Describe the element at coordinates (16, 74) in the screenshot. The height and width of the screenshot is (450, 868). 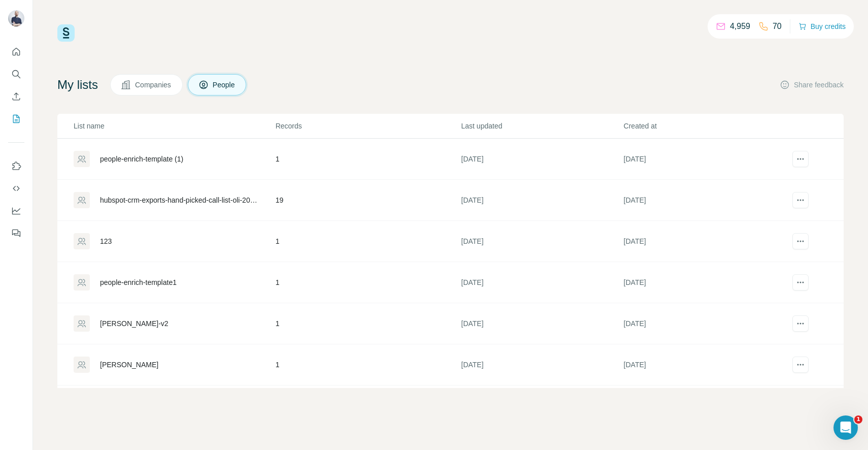
I see `button: Search` at that location.